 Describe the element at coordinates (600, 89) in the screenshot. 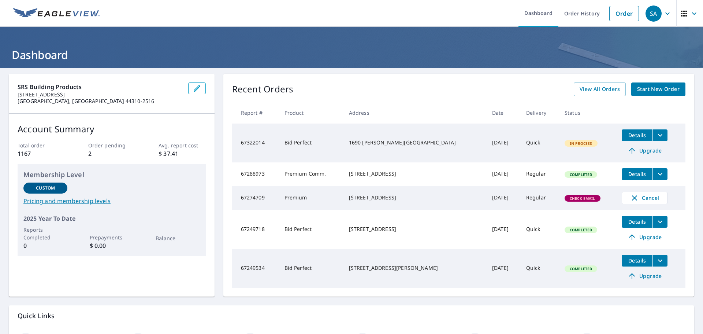

I see `a: View All Orders` at that location.